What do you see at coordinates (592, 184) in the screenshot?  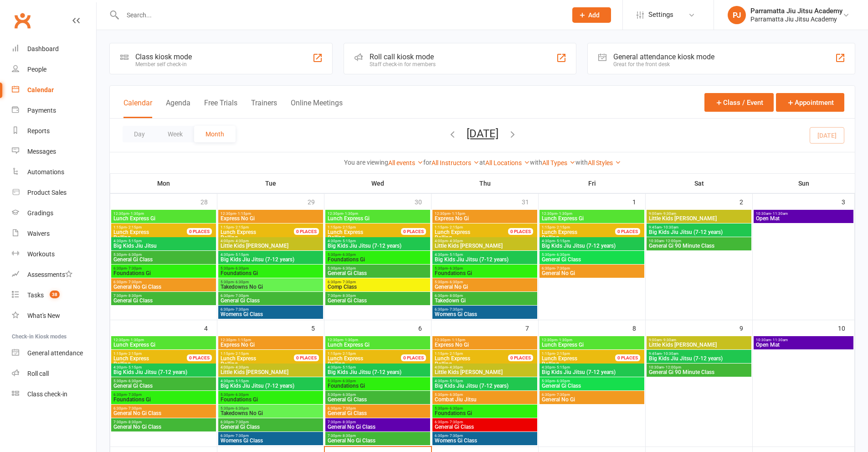 I see `th: Fri` at bounding box center [592, 184].